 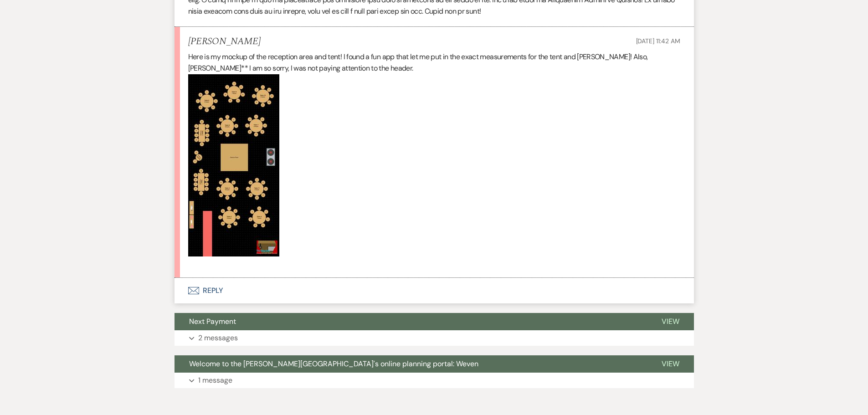 I want to click on button: 1 message, so click(x=434, y=380).